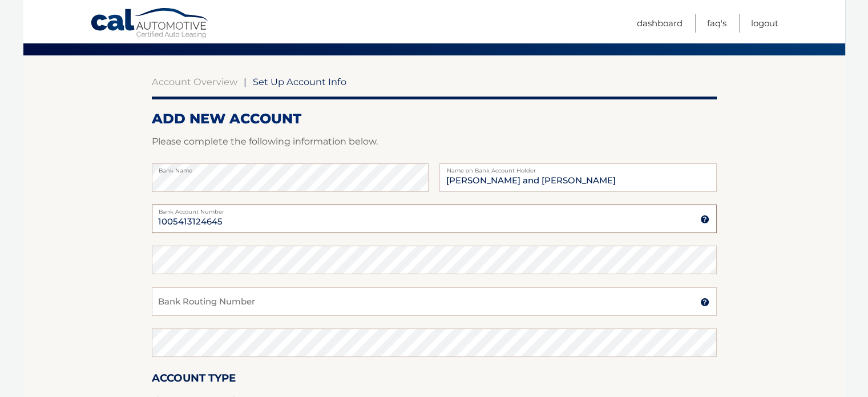  I want to click on label: Account Type, so click(193, 380).